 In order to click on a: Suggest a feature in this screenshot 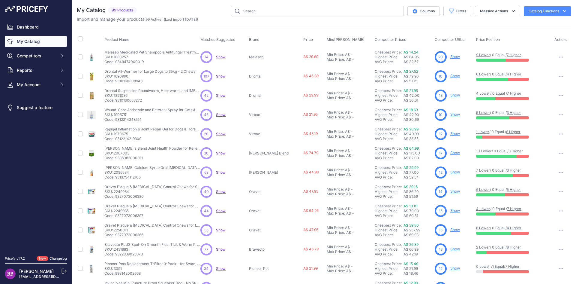, I will do `click(36, 107)`.